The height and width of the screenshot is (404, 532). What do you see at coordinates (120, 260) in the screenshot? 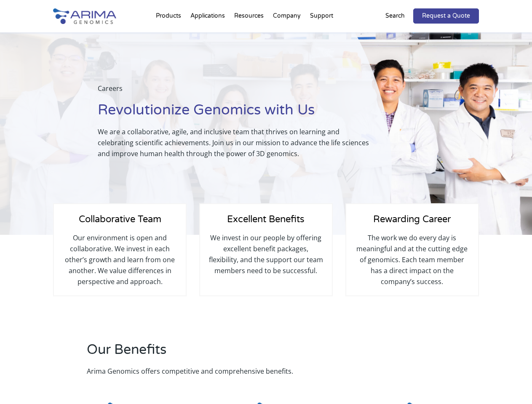
I see `p: Our environment is open and collaborative. We invest in each other’s growth and learn from one an...` at bounding box center [120, 260].